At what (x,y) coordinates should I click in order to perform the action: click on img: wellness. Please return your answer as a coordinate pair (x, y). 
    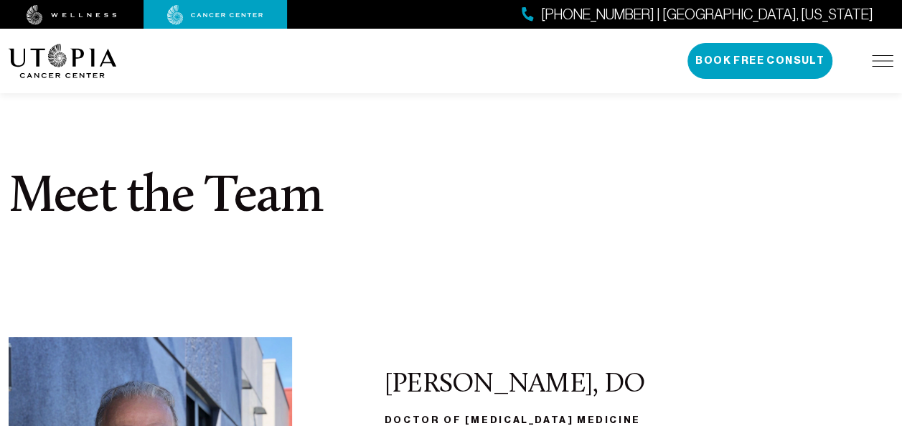
    Looking at the image, I should click on (72, 15).